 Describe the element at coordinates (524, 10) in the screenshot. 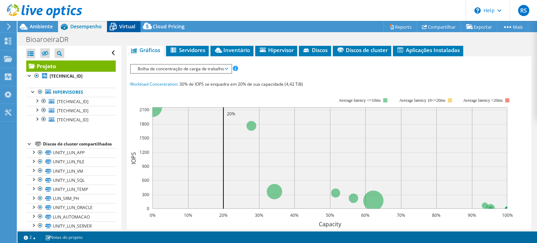

I see `span: RS` at that location.